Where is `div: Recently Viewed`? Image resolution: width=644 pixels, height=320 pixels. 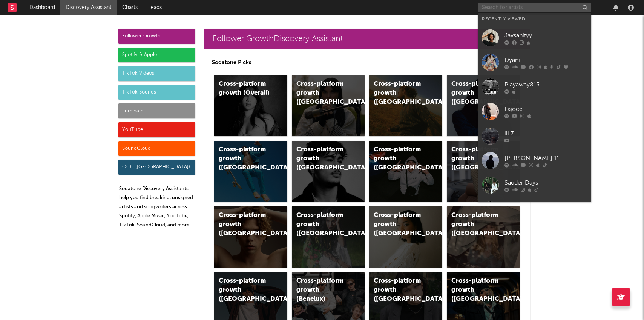 div: Recently Viewed is located at coordinates (534, 19).